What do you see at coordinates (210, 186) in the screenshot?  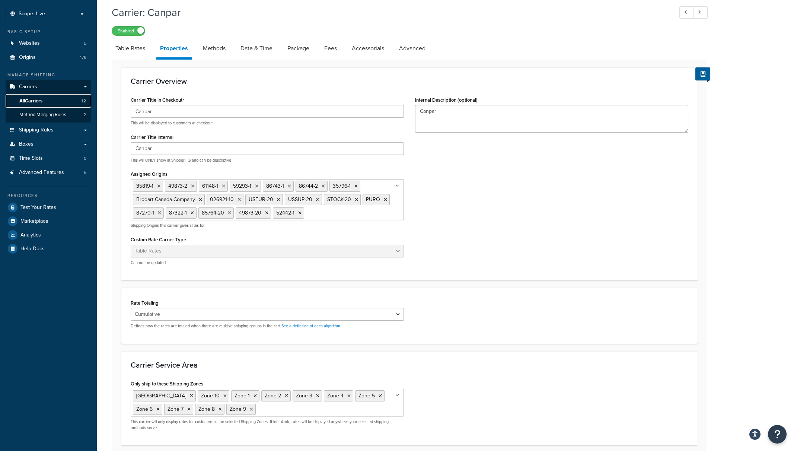 I see `span: 61148-1` at bounding box center [210, 186].